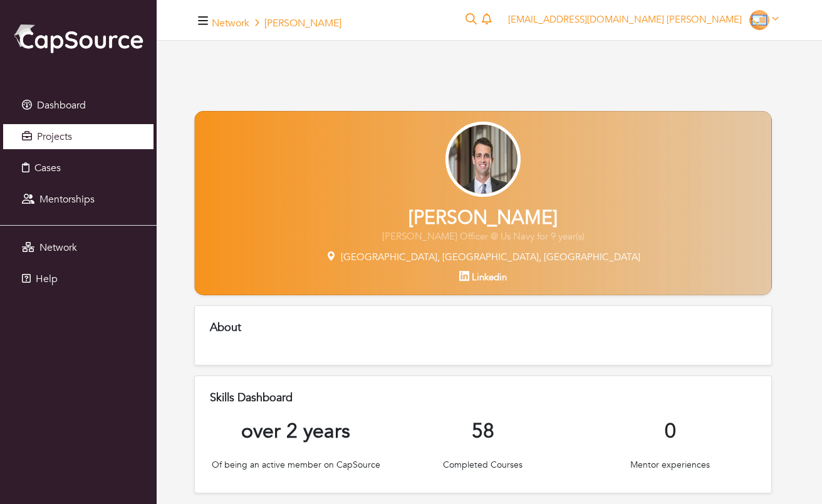 This screenshot has height=504, width=822. Describe the element at coordinates (489, 277) in the screenshot. I see `span: Linkedin` at that location.